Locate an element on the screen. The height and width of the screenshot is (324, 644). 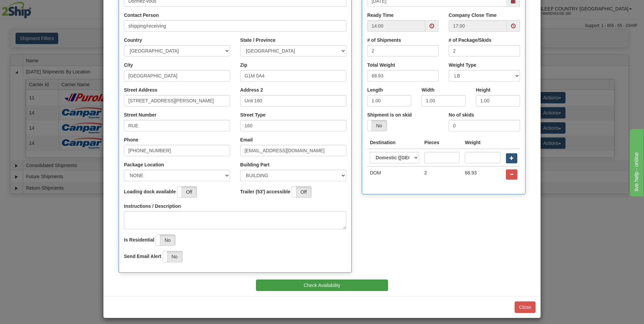
label: Loading dock available is located at coordinates (150, 192).